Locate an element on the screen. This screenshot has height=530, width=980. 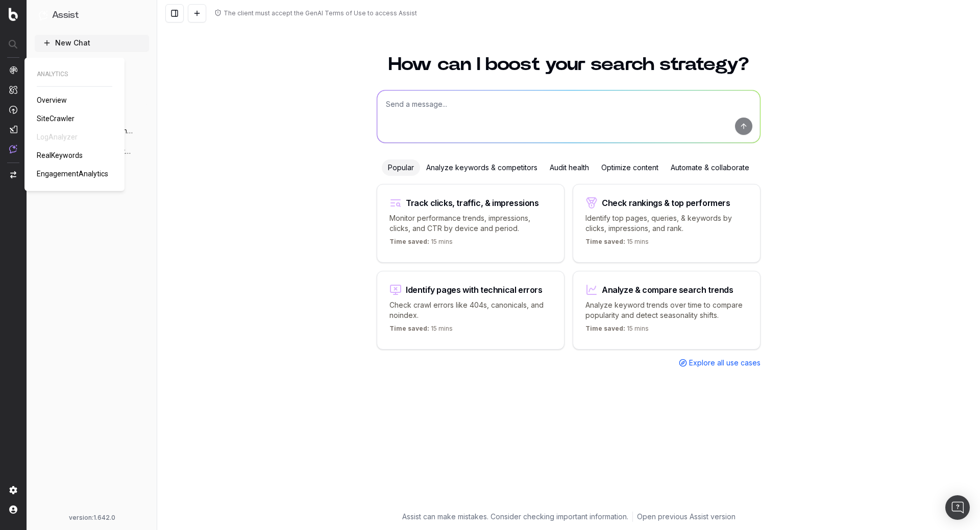
a: EngagementAnalytics is located at coordinates (75, 173).